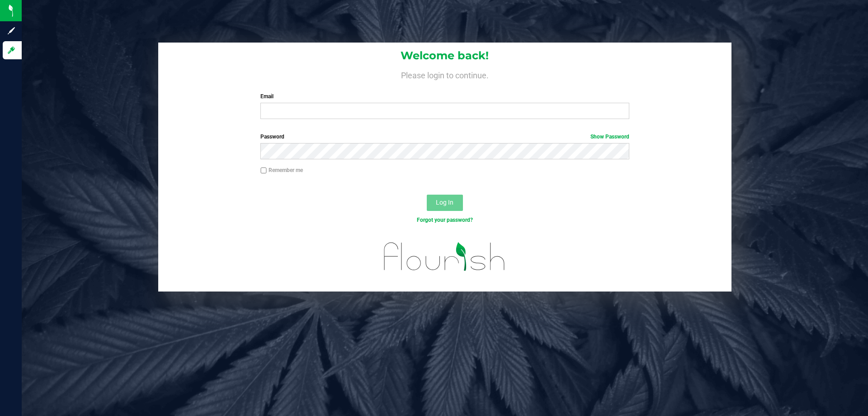  Describe the element at coordinates (12, 50) in the screenshot. I see `inline-svg: Log in` at that location.